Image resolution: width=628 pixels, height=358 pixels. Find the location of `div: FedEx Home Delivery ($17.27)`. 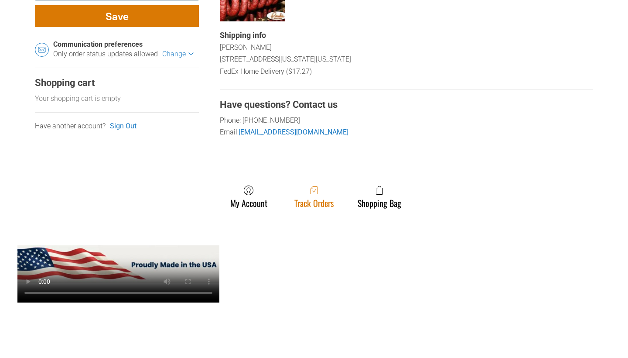

div: FedEx Home Delivery ($17.27) is located at coordinates (407, 72).